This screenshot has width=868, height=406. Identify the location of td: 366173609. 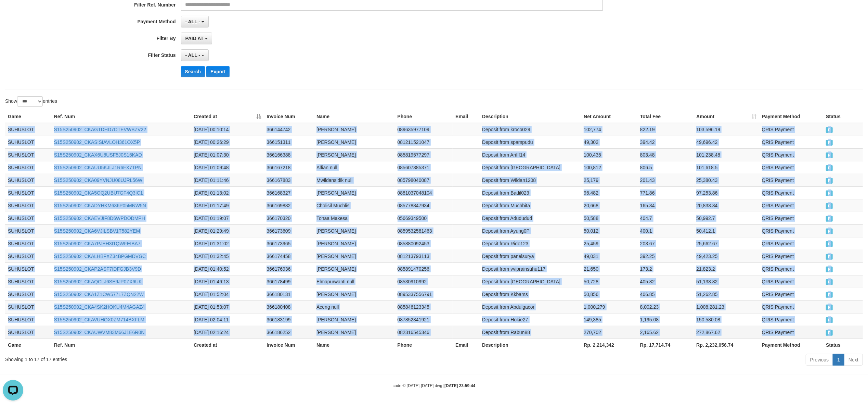
(289, 230).